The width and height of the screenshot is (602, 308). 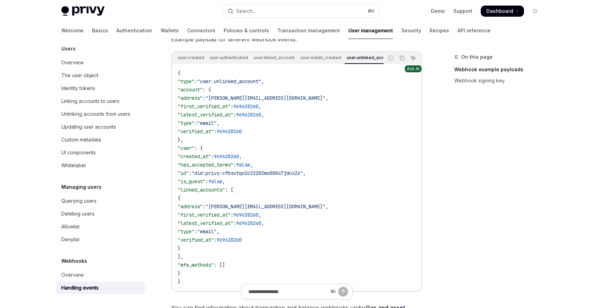 I want to click on span: "mfa_methods", so click(x=196, y=265).